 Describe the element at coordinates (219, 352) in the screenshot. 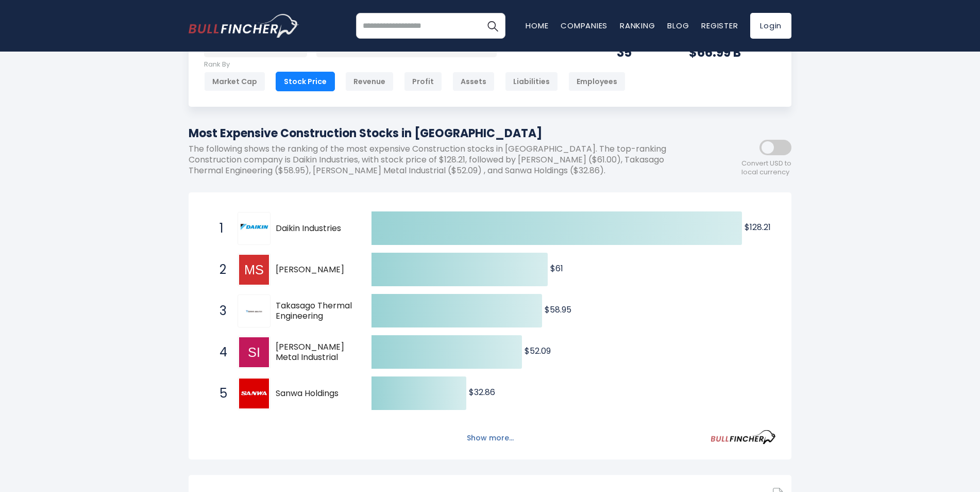

I see `span: 4` at that location.